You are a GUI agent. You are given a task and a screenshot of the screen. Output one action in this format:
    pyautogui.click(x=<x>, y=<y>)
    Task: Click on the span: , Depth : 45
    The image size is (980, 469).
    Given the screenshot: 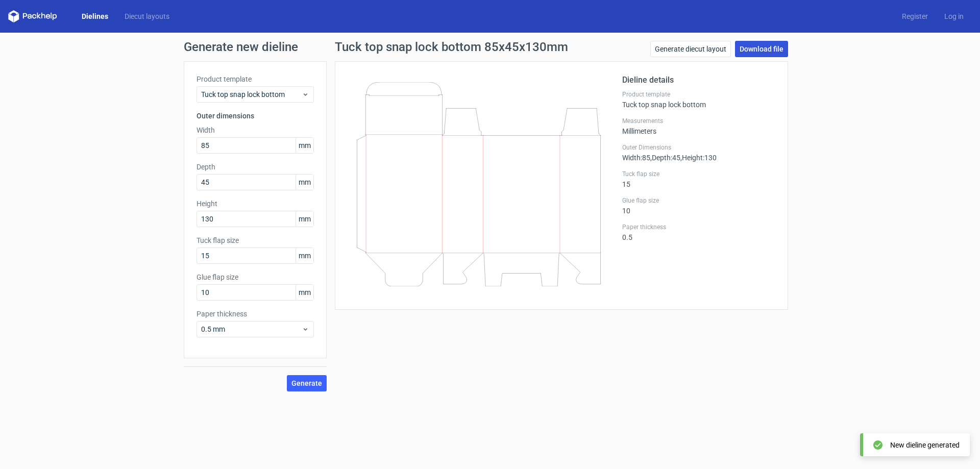 What is the action you would take?
    pyautogui.click(x=665, y=158)
    